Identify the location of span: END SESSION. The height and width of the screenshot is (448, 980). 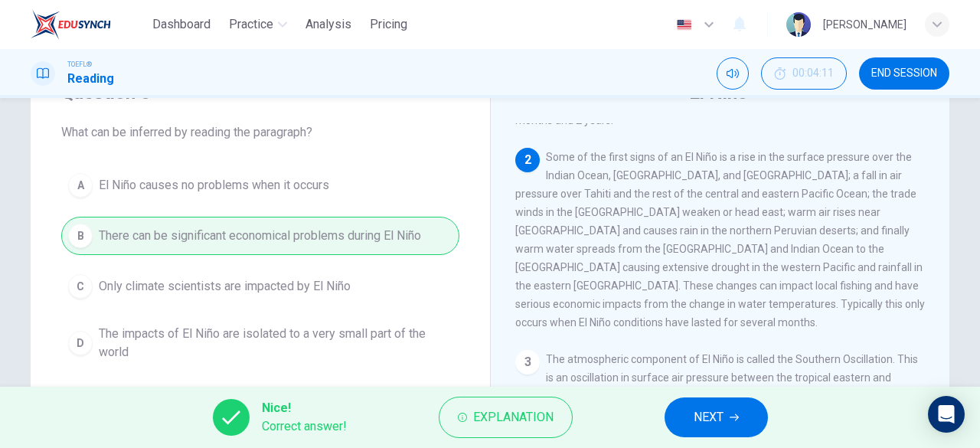
(904, 73).